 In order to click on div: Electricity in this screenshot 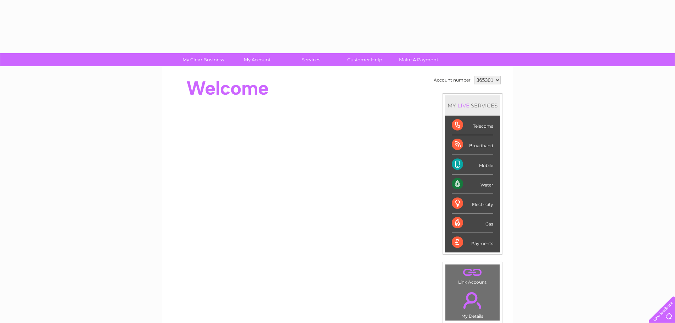, I will do `click(472, 203)`.